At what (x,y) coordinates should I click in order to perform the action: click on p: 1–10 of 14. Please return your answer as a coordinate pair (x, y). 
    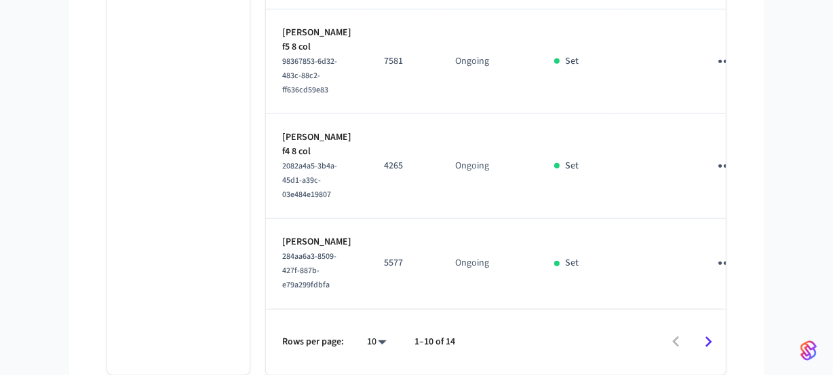
    Looking at the image, I should click on (435, 341).